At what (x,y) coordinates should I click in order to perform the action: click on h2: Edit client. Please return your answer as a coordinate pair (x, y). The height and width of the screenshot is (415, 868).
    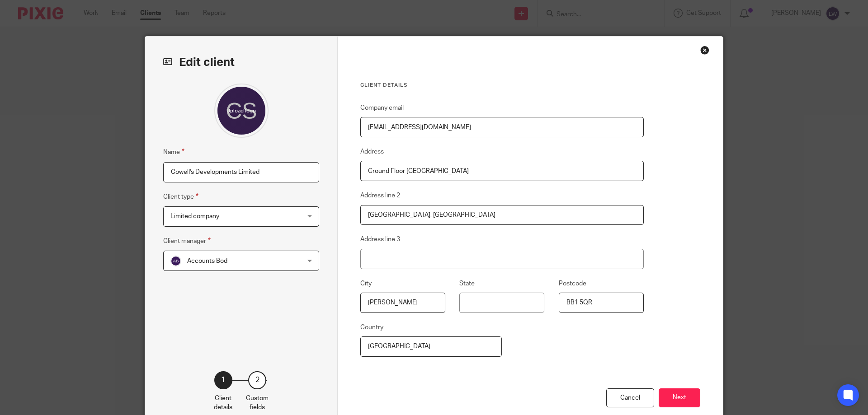
    Looking at the image, I should click on (241, 62).